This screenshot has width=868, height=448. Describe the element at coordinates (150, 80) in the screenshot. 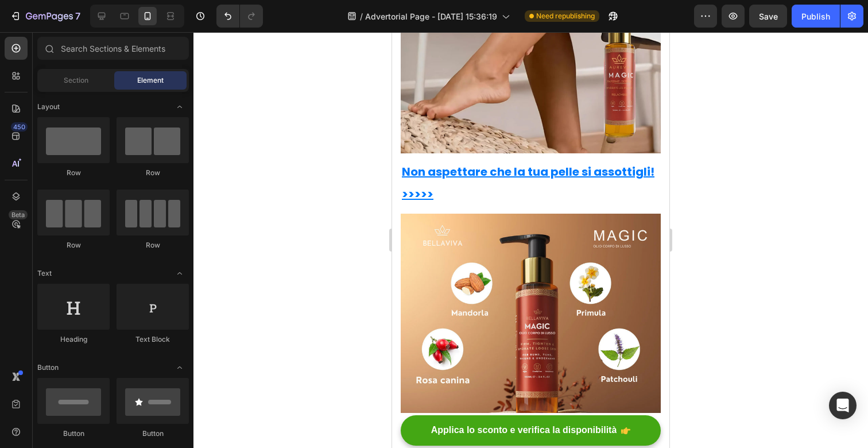

I see `span: Element` at that location.